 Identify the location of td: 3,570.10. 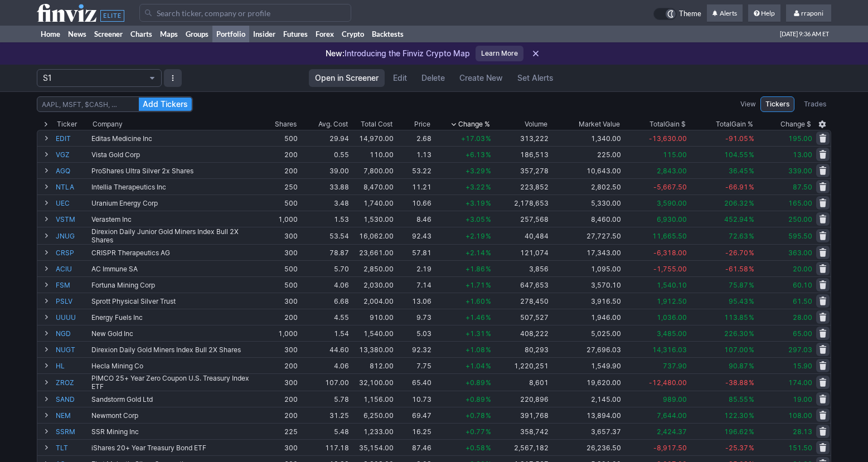
(586, 284).